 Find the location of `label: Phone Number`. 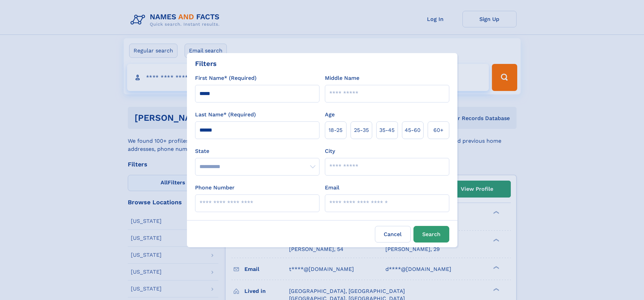

label: Phone Number is located at coordinates (214, 188).